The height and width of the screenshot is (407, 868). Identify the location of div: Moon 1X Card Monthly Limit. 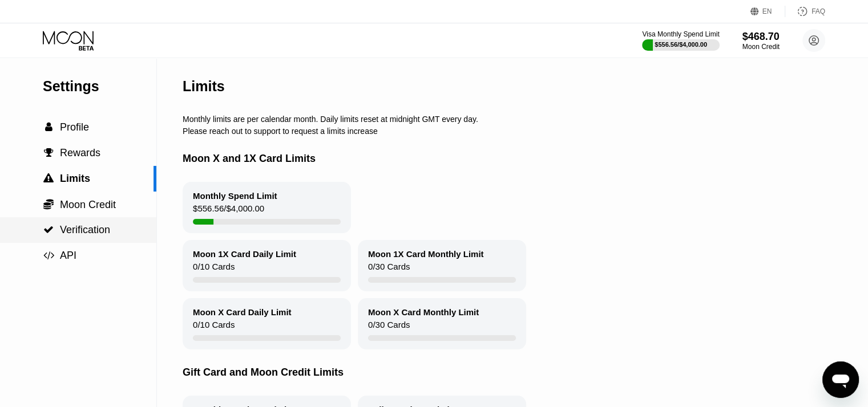
(426, 254).